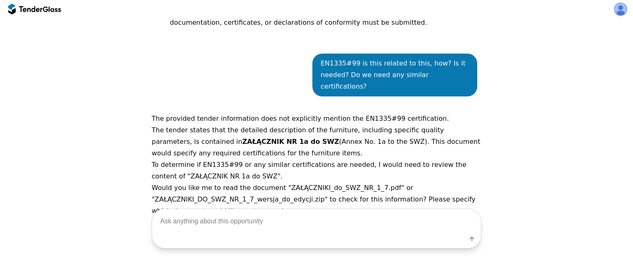 The width and height of the screenshot is (633, 265). I want to click on div: EN1335#99 is this related to this, how? Is it needed? Do we need any similar certifications?, so click(395, 75).